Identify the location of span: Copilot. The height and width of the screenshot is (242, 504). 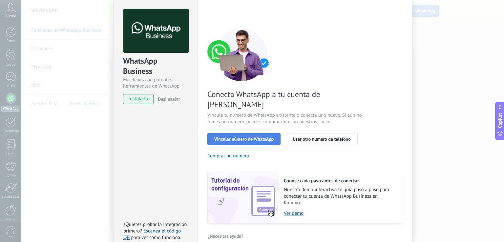
(501, 121).